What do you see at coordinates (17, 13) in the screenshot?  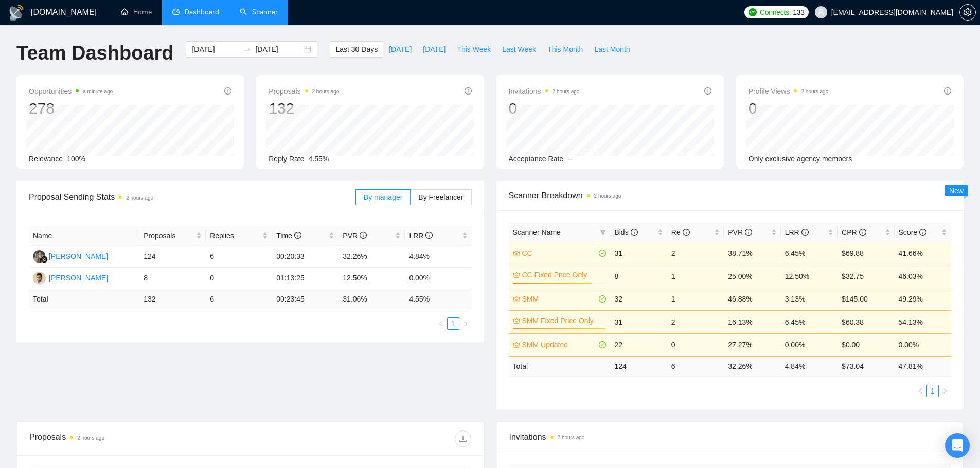 I see `img: logo` at bounding box center [17, 13].